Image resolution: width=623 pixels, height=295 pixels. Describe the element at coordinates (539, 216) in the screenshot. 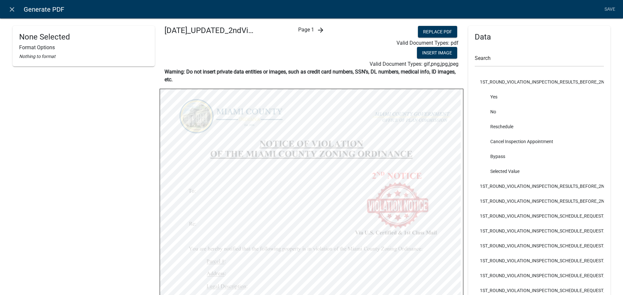

I see `li: 1ST_ROUND_VIOLATION_INSPECTION_SCHEDULE_REQUEST_INSP_REQ_DATE` at that location.